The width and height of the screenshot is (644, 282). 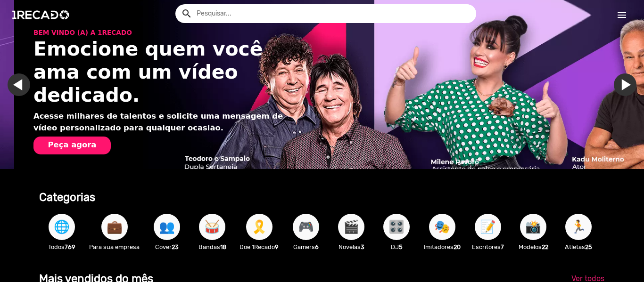 I want to click on b: 769, so click(x=70, y=247).